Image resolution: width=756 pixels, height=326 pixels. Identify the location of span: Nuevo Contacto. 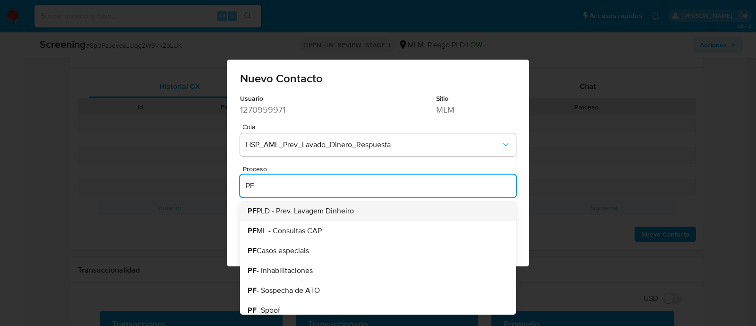
(378, 78).